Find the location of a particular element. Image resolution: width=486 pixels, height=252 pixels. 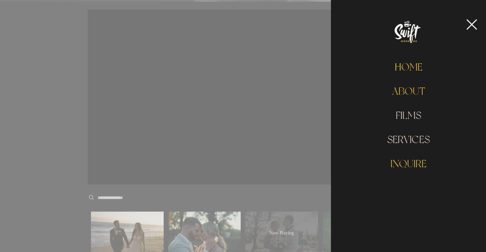

a: FILMS is located at coordinates (409, 115).